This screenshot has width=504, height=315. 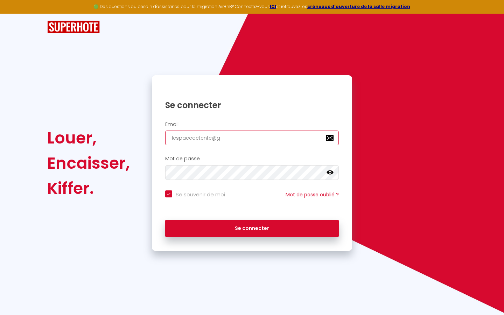 I want to click on a: Mot de passe oublié ?, so click(x=312, y=195).